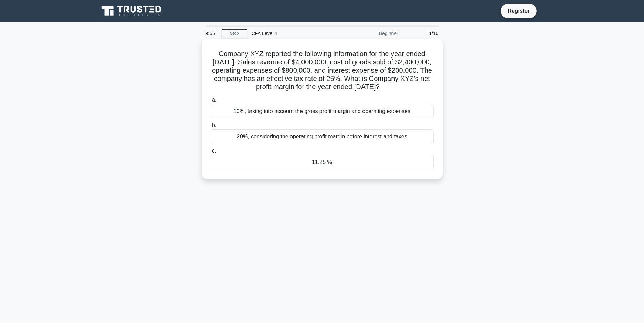 The image size is (644, 323). Describe the element at coordinates (422, 33) in the screenshot. I see `div: 1/10` at that location.